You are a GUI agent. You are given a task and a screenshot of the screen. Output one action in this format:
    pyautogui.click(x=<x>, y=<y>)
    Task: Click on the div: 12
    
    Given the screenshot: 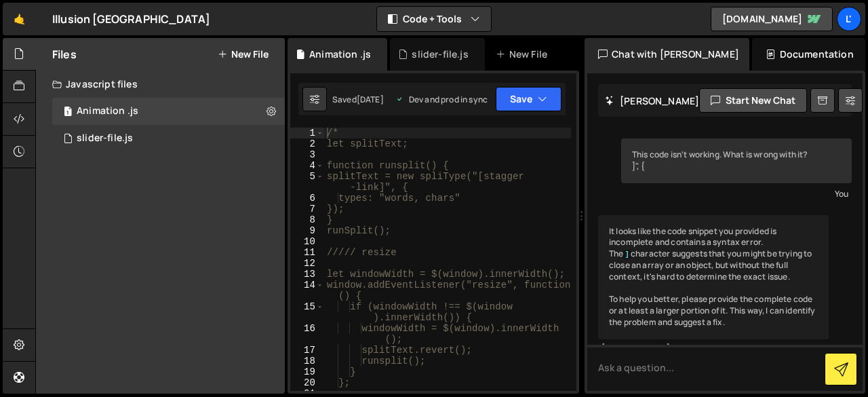 What is the action you would take?
    pyautogui.click(x=307, y=263)
    